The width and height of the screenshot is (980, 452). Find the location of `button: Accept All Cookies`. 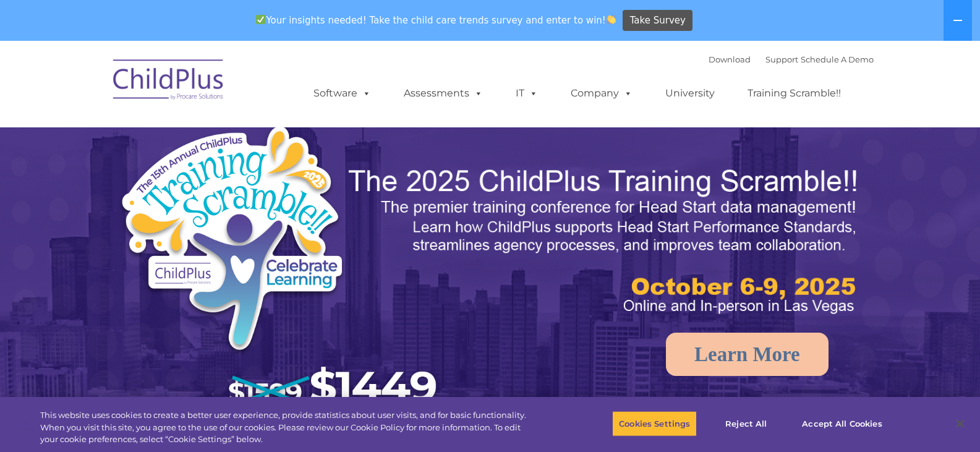

button: Accept All Cookies is located at coordinates (841, 424).